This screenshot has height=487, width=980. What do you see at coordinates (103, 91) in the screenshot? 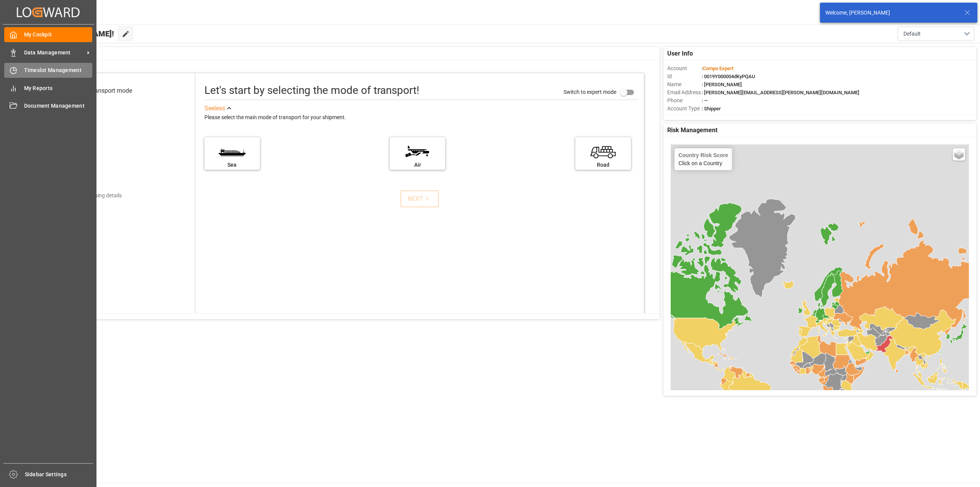
I see `div: Select transport mode` at bounding box center [103, 91].